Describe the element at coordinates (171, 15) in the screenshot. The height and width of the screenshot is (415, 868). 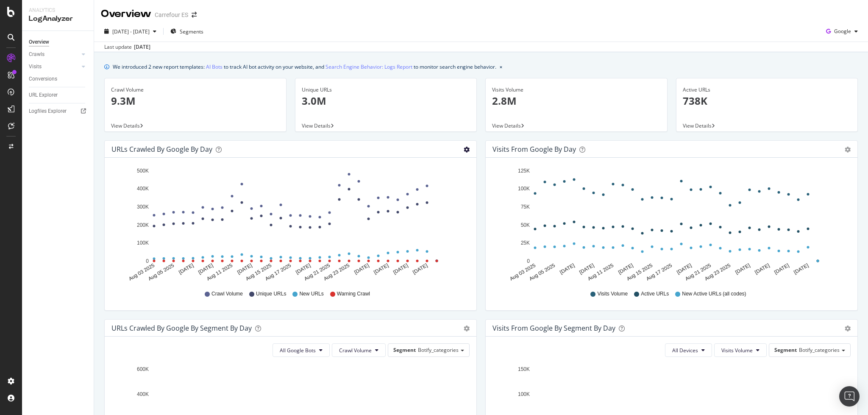
I see `div: Carrefour ES` at that location.